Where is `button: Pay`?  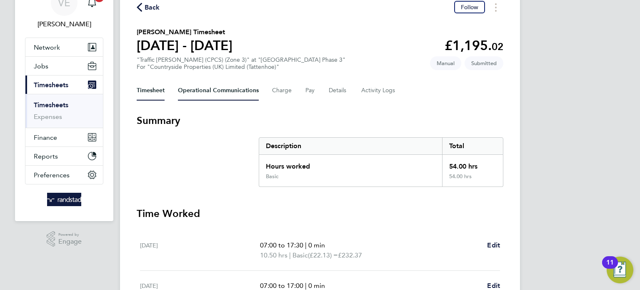
button: Pay is located at coordinates (311, 90).